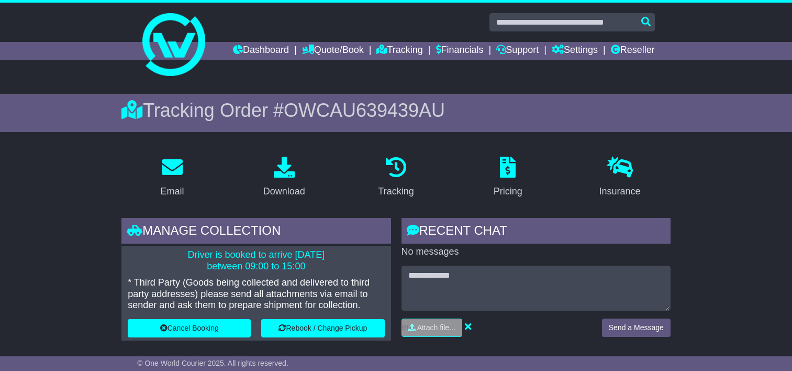  I want to click on a: Reseller, so click(633, 51).